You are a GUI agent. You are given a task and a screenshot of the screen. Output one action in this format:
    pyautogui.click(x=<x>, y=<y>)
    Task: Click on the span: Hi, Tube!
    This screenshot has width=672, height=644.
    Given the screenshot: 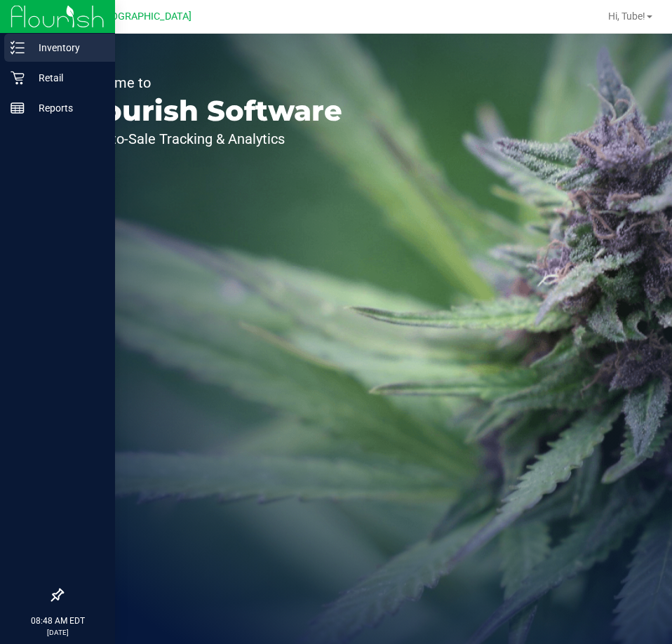 What is the action you would take?
    pyautogui.click(x=626, y=16)
    